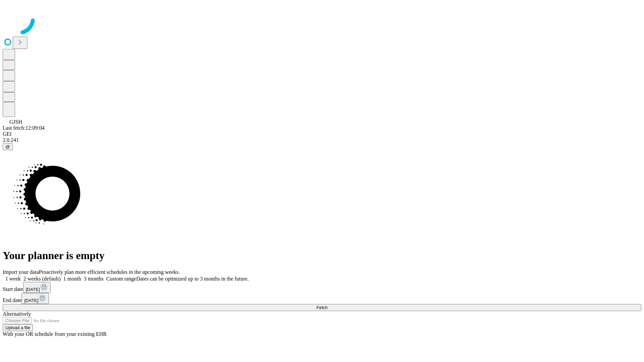 The width and height of the screenshot is (644, 362). Describe the element at coordinates (322, 287) in the screenshot. I see `div: Start date` at that location.